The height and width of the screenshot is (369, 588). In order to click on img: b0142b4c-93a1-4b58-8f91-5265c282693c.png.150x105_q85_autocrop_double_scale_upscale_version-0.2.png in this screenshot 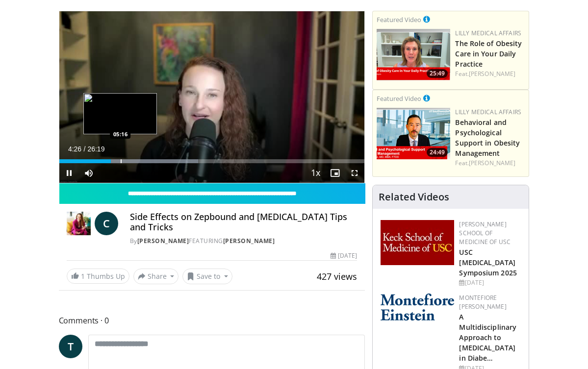, I will do `click(418, 307)`.